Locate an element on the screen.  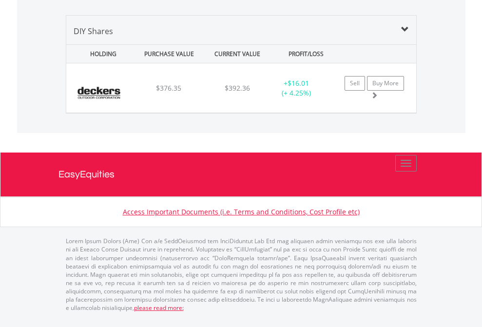
a: Buy More is located at coordinates (386, 83).